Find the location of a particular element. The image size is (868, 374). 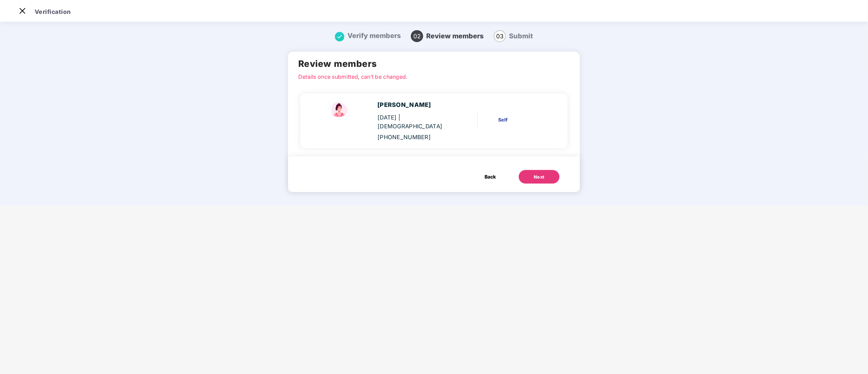

span: 02 is located at coordinates (417, 36).